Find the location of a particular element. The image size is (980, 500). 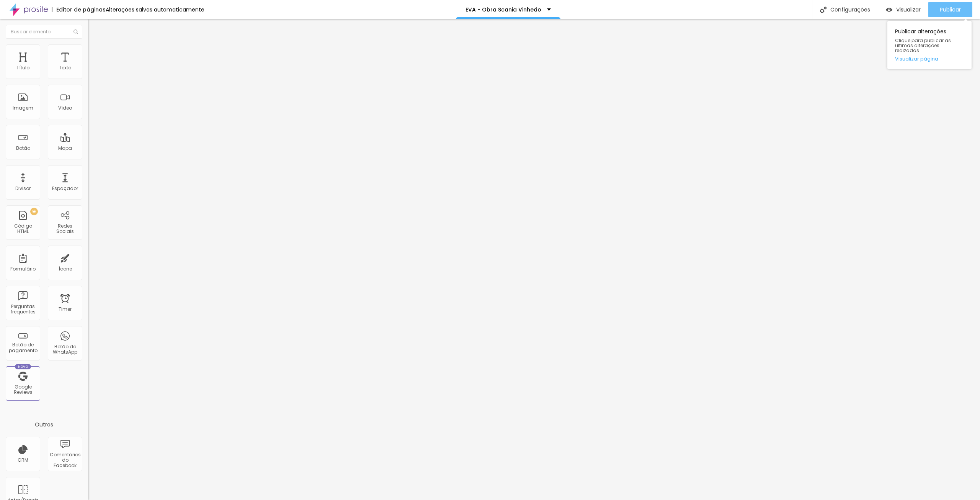

img: view-1.svg is located at coordinates (888, 10).